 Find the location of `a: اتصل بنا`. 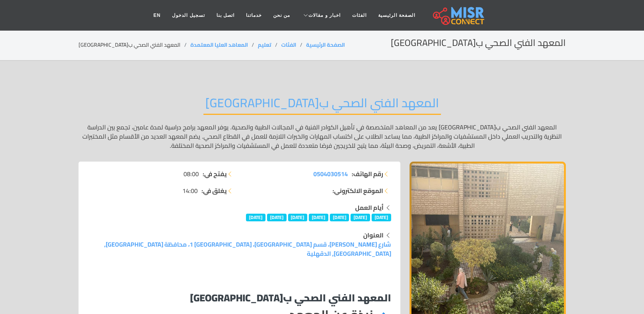

a: اتصل بنا is located at coordinates (225, 15).